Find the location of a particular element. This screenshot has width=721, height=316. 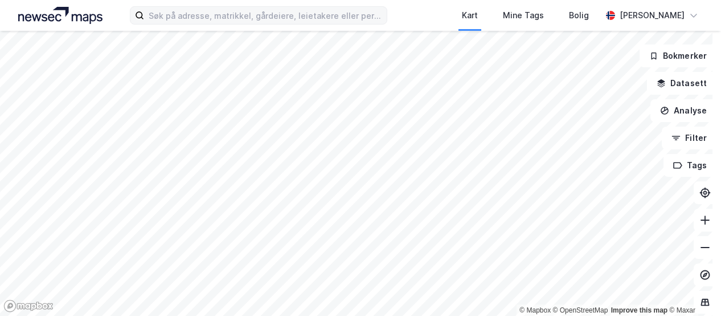

input: Søk på adresse, matrikkel, gårdeiere, leietakere eller personer is located at coordinates (265, 15).